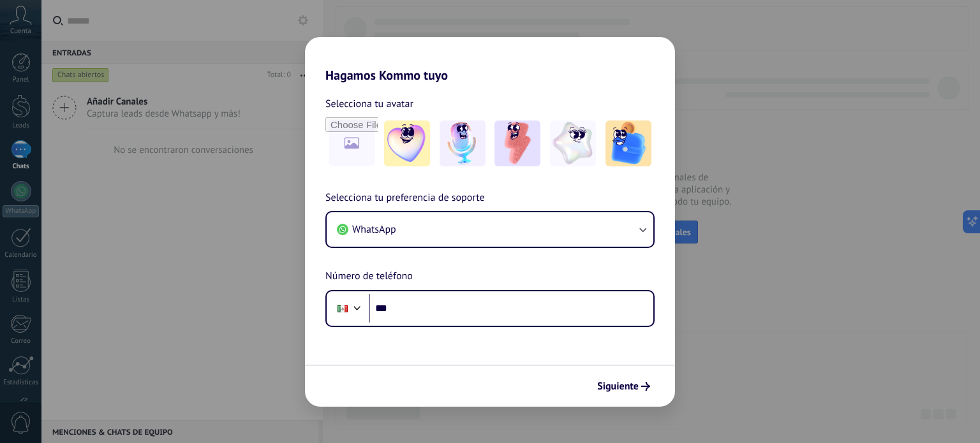 This screenshot has width=980, height=443. What do you see at coordinates (369, 277) in the screenshot?
I see `span: Número de teléfono` at bounding box center [369, 277].